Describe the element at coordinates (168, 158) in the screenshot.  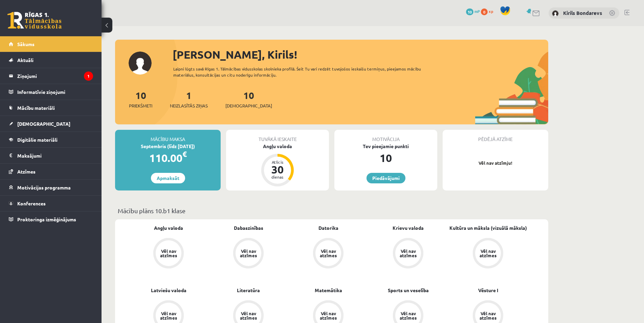
I see `div: 110.00` at that location.